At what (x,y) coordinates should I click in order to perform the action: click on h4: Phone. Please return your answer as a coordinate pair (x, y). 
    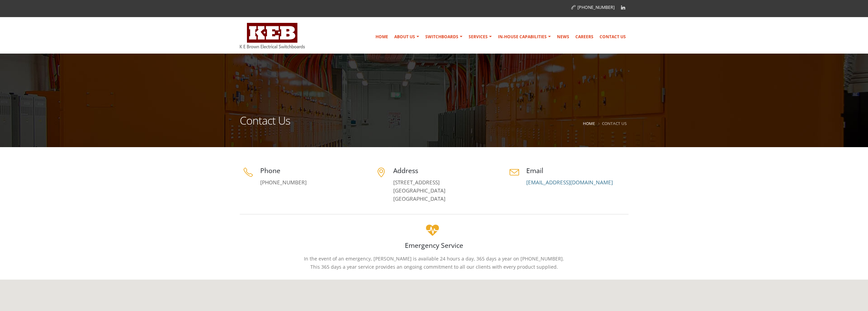
    Looking at the image, I should click on (312, 170).